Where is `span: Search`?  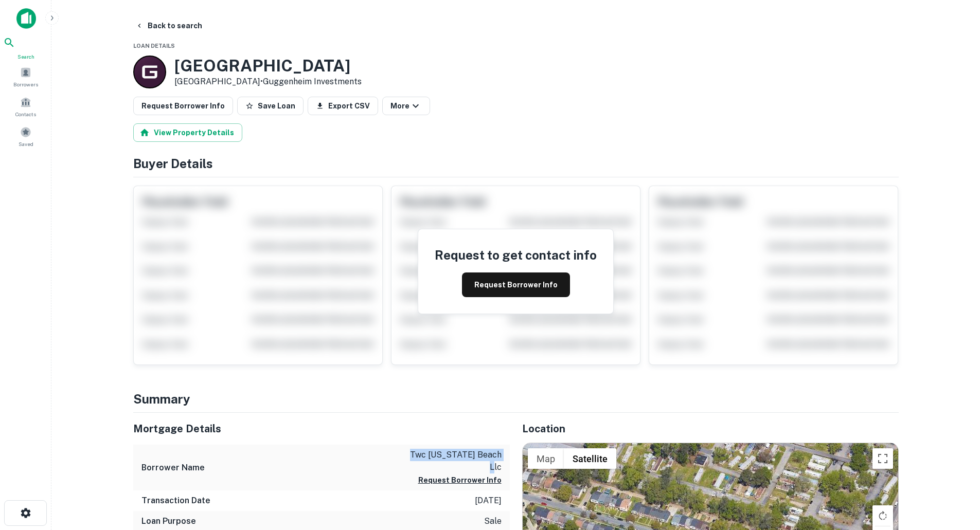
span: Search is located at coordinates (26, 56).